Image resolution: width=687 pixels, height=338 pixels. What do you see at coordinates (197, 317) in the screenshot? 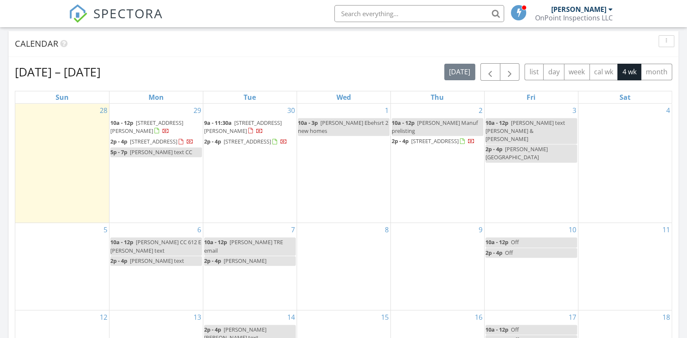
I see `a: Go to October 13, 2025` at bounding box center [197, 317].